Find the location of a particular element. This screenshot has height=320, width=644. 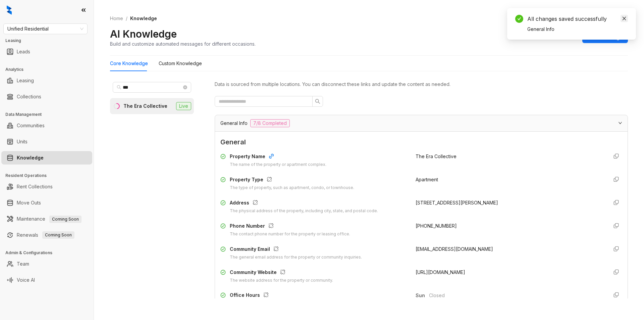

div: Address is located at coordinates (304, 203).